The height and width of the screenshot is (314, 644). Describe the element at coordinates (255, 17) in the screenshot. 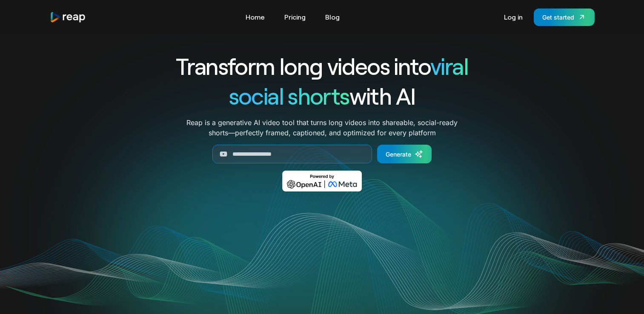

I see `a: Home` at that location.